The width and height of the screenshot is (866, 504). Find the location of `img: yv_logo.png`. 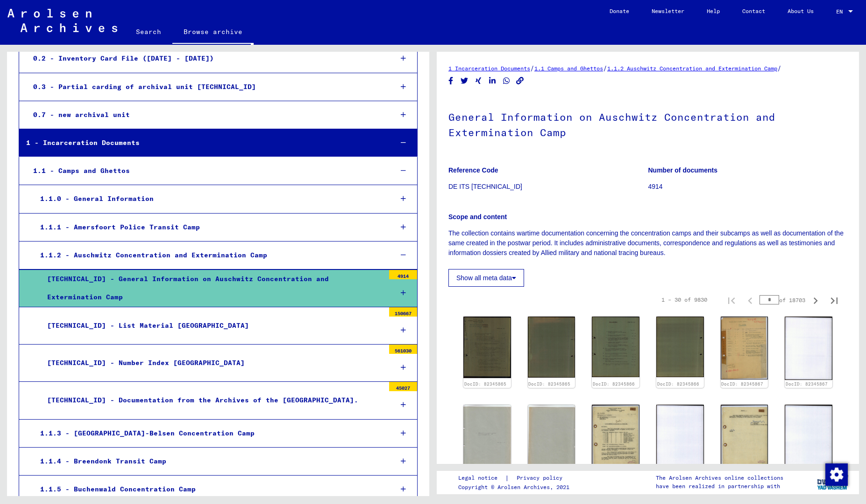

img: yv_logo.png is located at coordinates (832, 482).